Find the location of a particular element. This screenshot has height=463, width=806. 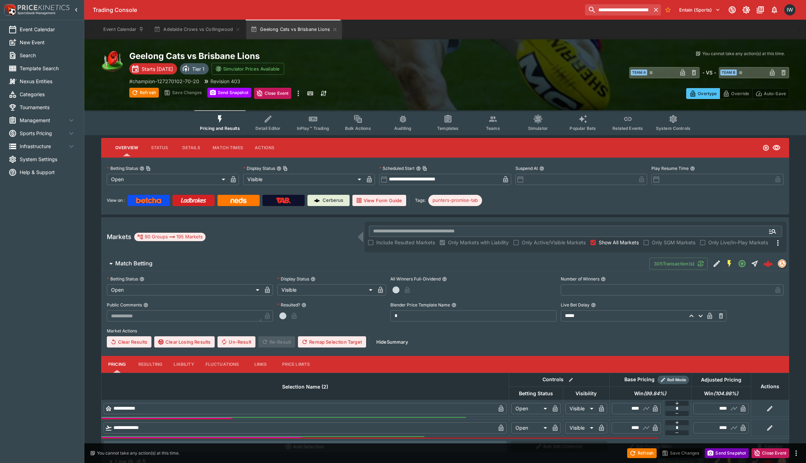

span: Sports Pricing is located at coordinates (43, 133).